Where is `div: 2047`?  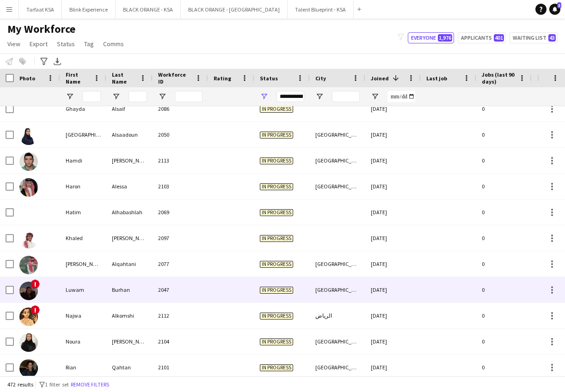
div: 2047 is located at coordinates (180, 290).